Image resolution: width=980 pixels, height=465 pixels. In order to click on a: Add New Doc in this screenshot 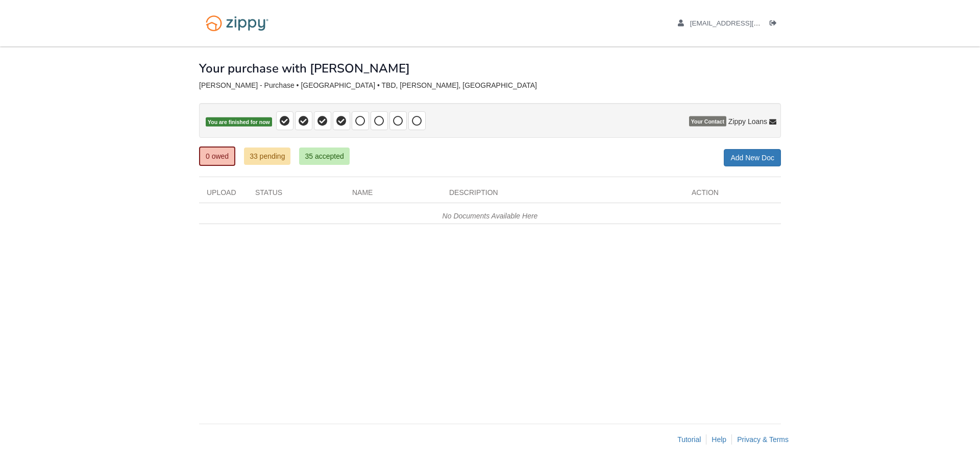, I will do `click(752, 158)`.